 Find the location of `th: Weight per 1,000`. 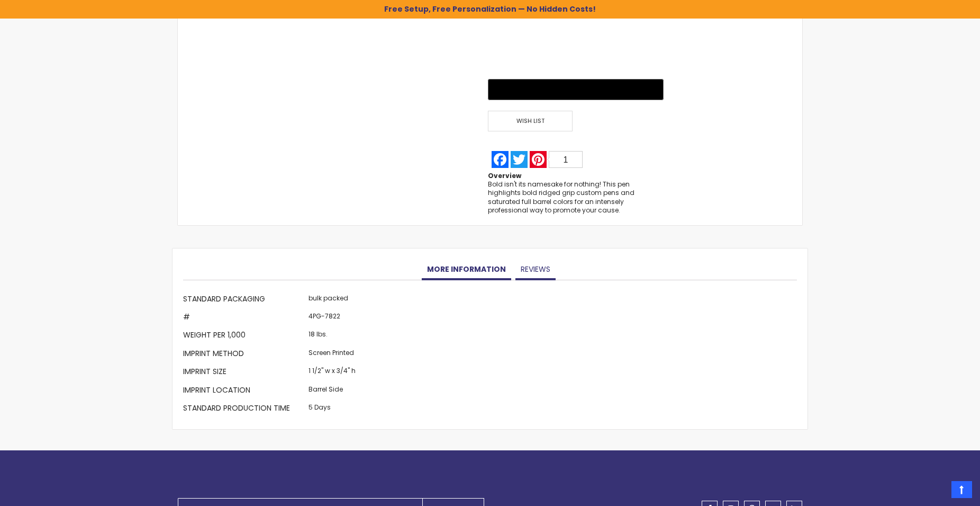

th: Weight per 1,000 is located at coordinates (244, 336).